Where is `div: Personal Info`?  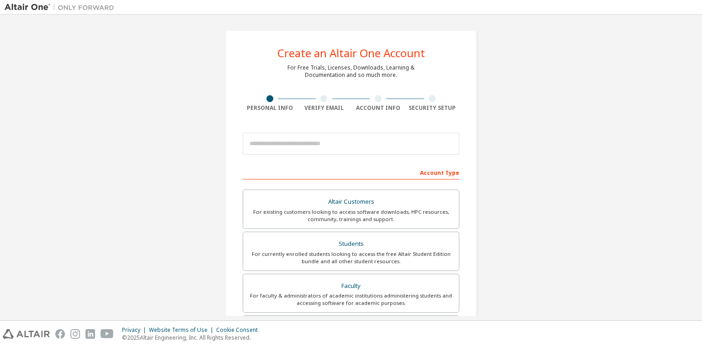 div: Personal Info is located at coordinates (270, 108).